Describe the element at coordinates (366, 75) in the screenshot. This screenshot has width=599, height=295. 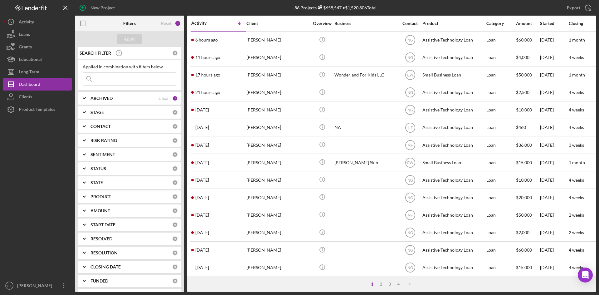
I see `div: Wonderland For Kids LLC` at that location.